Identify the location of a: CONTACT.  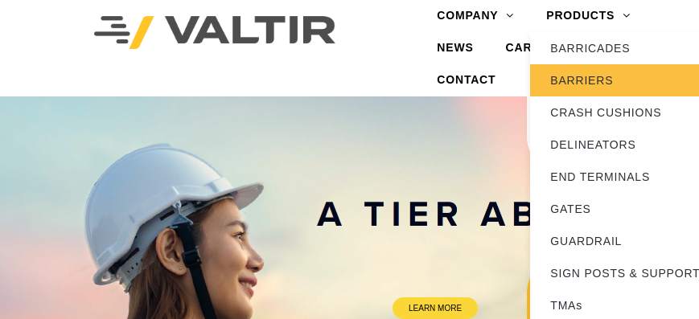
(466, 80).